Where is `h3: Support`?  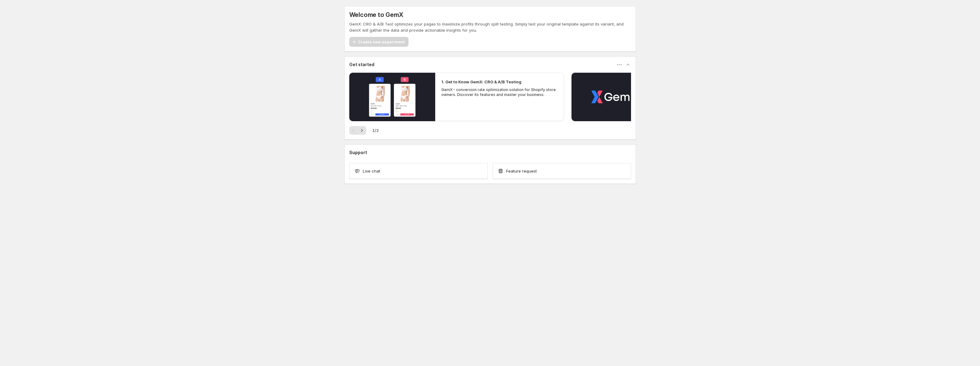
h3: Support is located at coordinates (358, 152).